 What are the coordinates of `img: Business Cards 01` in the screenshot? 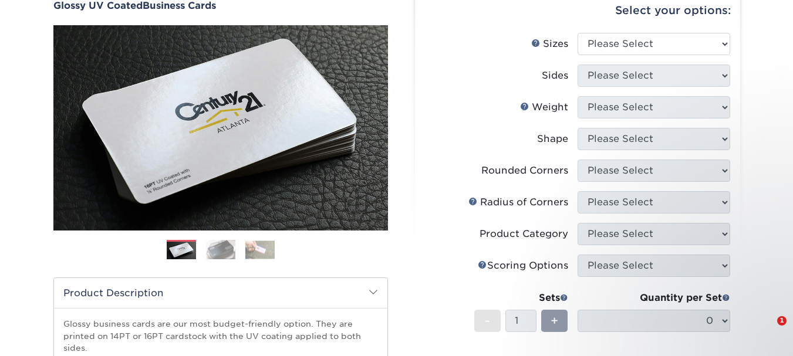 It's located at (181, 251).